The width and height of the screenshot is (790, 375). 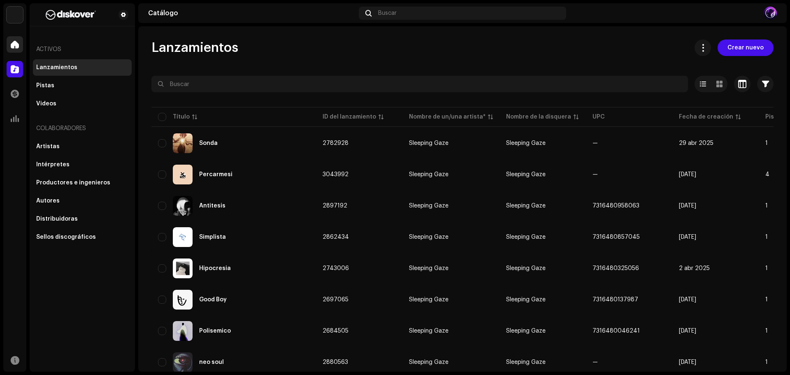 I want to click on img: 3b2c4b0d-b7ee-40f5-8d0d-389d25018745, so click(x=183, y=331).